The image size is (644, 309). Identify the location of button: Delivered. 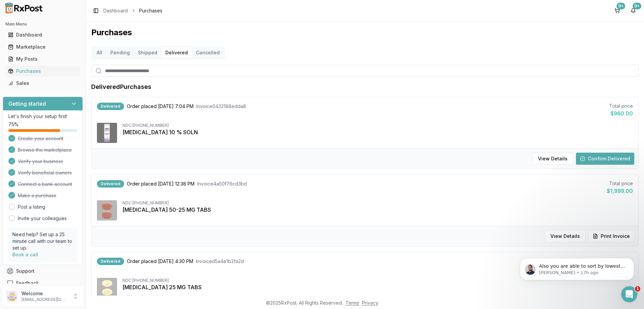
(176, 53).